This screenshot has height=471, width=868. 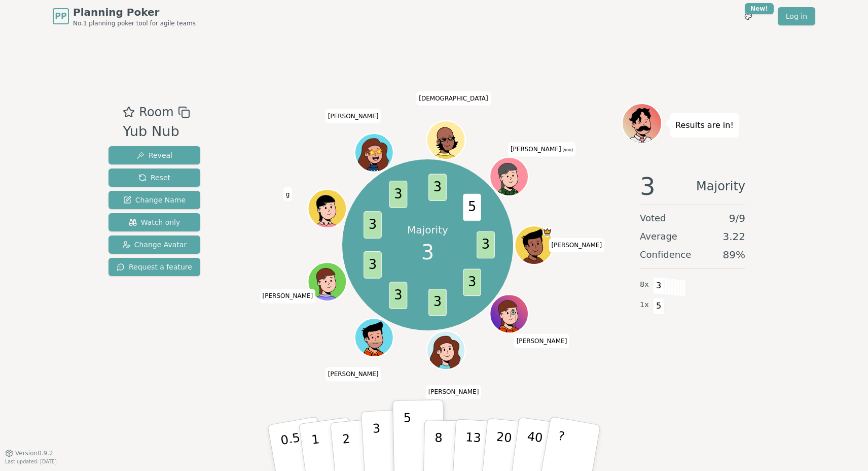 What do you see at coordinates (759, 9) in the screenshot?
I see `div: New!` at bounding box center [759, 9].